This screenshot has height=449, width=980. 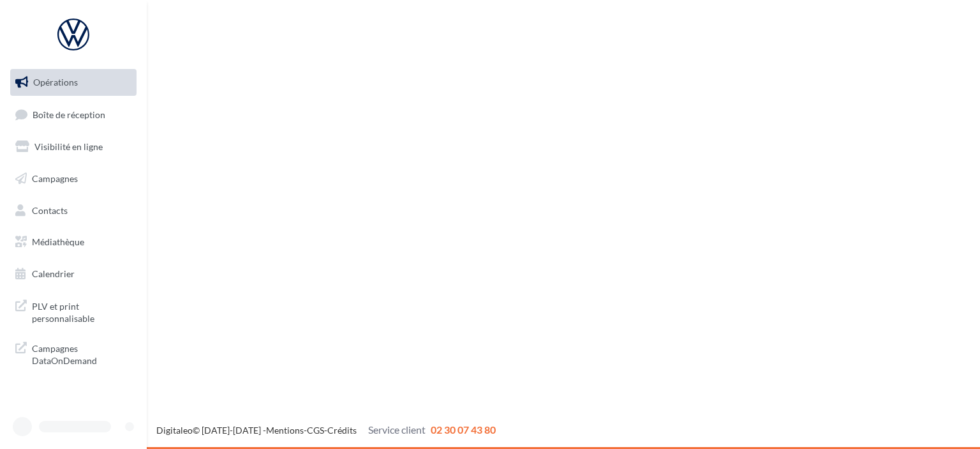 I want to click on span: Campagnes DataOnDemand, so click(x=81, y=353).